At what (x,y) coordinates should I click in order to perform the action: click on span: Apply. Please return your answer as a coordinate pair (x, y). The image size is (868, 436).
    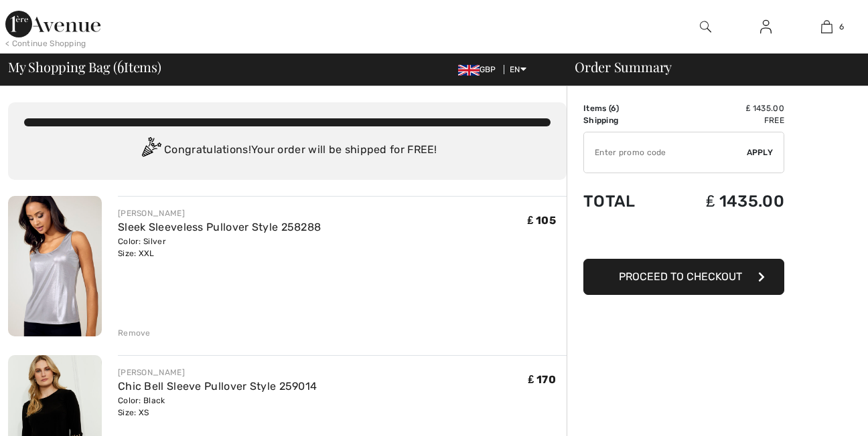
    Looking at the image, I should click on (760, 153).